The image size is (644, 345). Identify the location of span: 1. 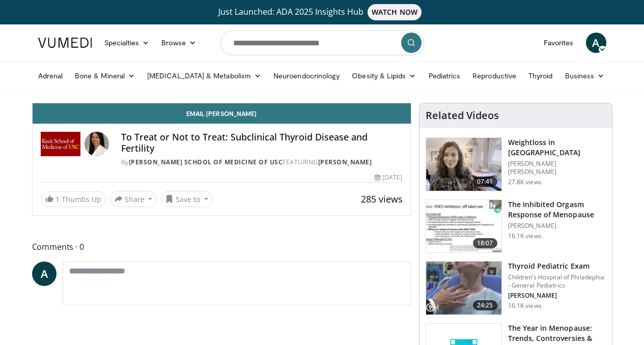
(58, 199).